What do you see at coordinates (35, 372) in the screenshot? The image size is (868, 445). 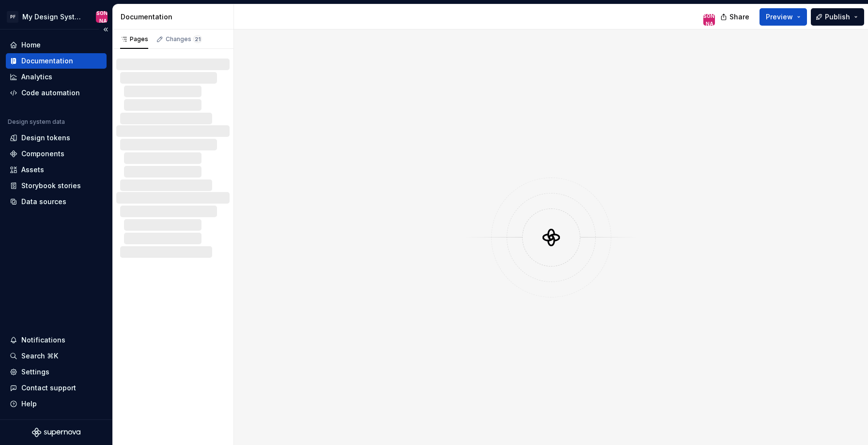 I see `div: Settings` at bounding box center [35, 372].